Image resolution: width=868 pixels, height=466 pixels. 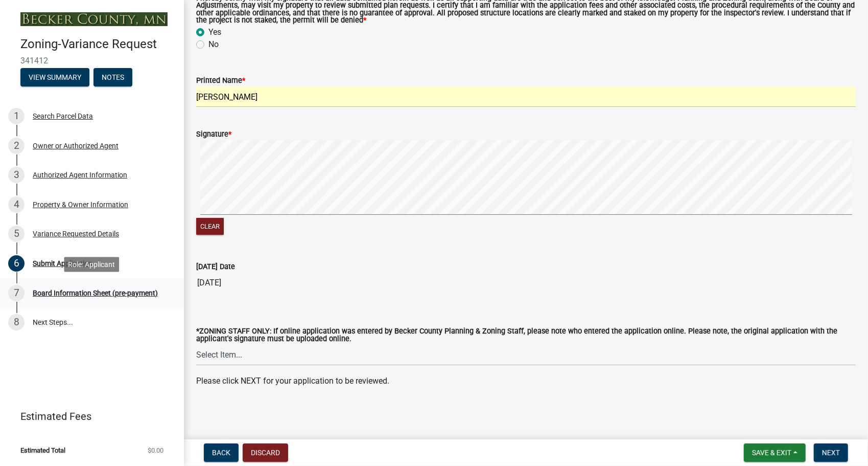 I want to click on div: 3, so click(x=17, y=175).